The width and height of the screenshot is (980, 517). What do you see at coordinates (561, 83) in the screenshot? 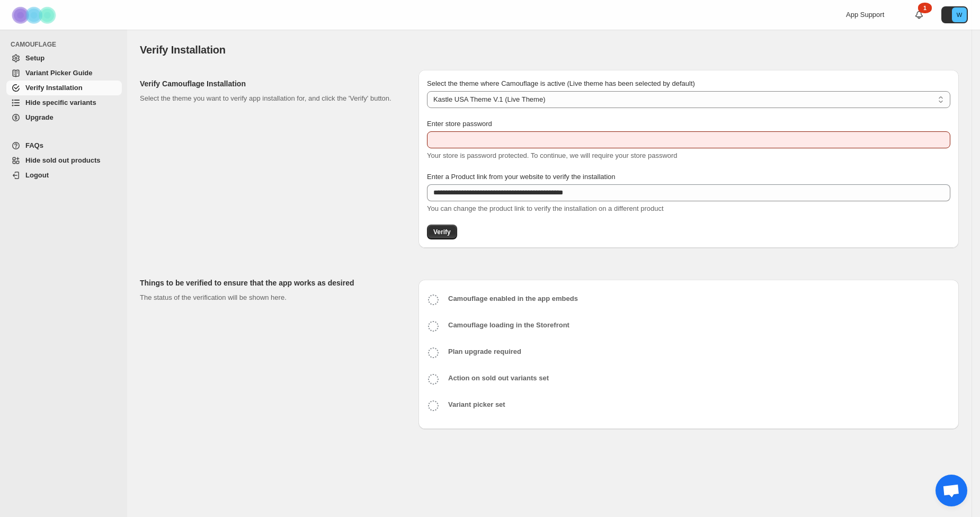
I see `span: Select the theme where Camouflage is active (Live theme has been selected by default)` at bounding box center [561, 83].